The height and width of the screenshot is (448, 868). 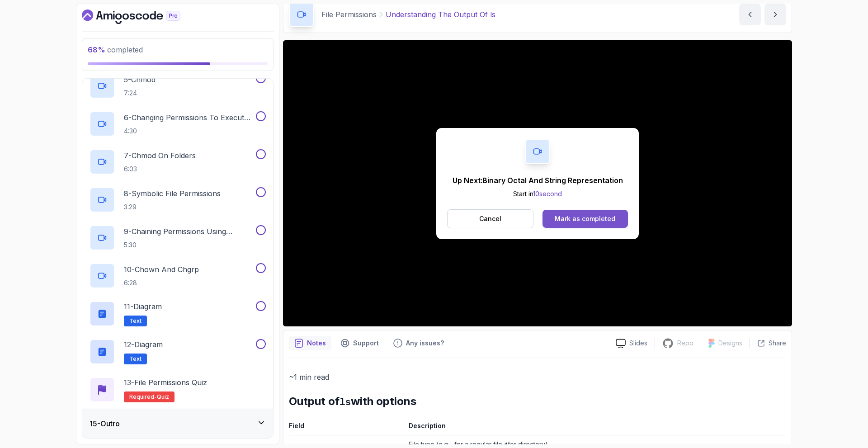 What do you see at coordinates (143, 397) in the screenshot?
I see `span: Required-` at bounding box center [143, 397].